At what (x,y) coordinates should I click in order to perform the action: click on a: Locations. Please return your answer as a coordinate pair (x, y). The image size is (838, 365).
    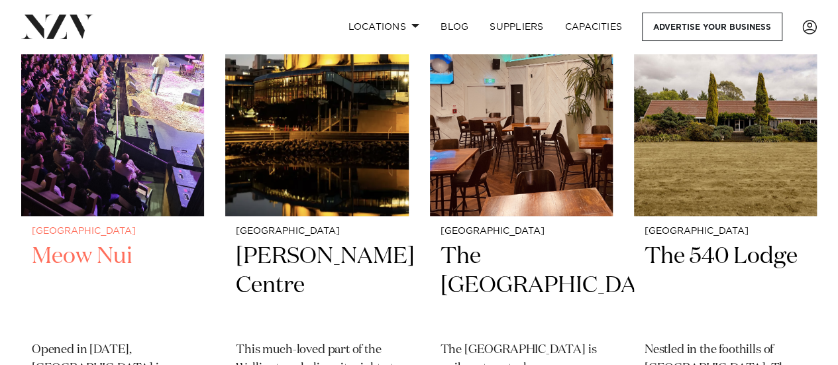
    Looking at the image, I should click on (384, 26).